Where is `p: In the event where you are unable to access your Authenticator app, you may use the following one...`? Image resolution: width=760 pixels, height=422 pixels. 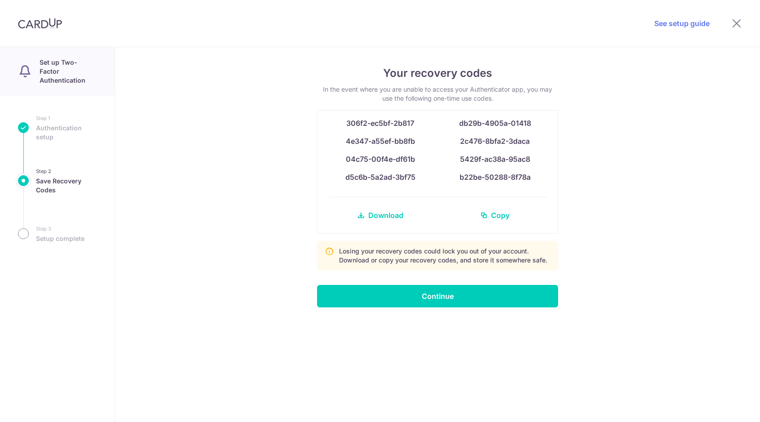 p: In the event where you are unable to access your Authenticator app, you may use the following one... is located at coordinates (437, 94).